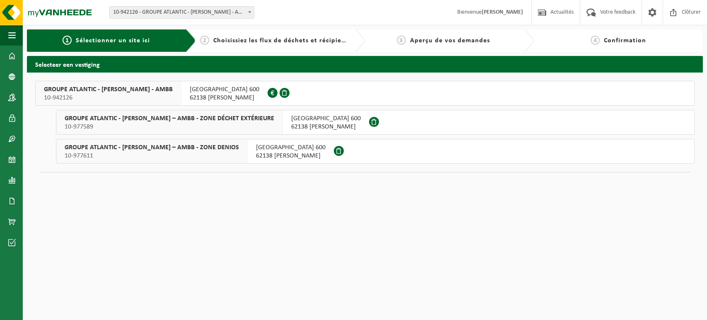 Image resolution: width=707 pixels, height=320 pixels. Describe the element at coordinates (182, 12) in the screenshot. I see `span: 10-942126 - GROUPE ATLANTIC - MERVILLE BILLY BERCLAU - AMBB - BILLY BERCLAU` at that location.